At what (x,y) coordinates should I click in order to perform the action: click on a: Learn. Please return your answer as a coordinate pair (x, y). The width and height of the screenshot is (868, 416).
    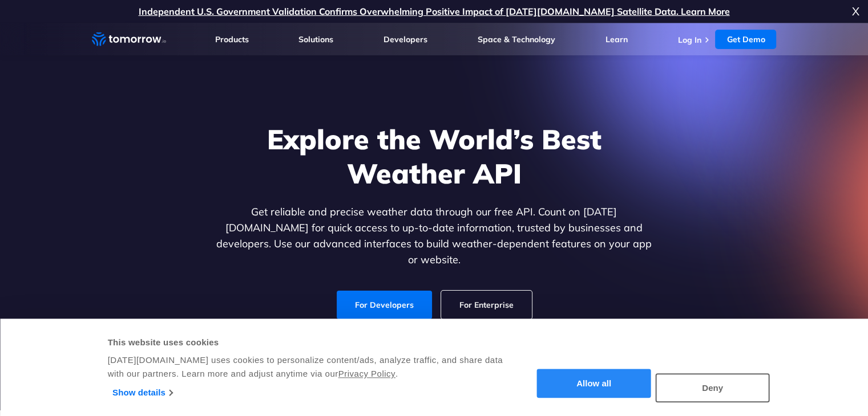
    Looking at the image, I should click on (616, 39).